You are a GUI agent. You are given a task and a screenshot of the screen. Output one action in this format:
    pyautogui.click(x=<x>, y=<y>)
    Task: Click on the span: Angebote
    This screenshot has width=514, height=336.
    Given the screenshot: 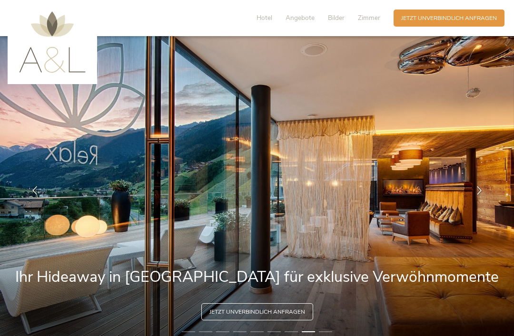 What is the action you would take?
    pyautogui.click(x=300, y=18)
    